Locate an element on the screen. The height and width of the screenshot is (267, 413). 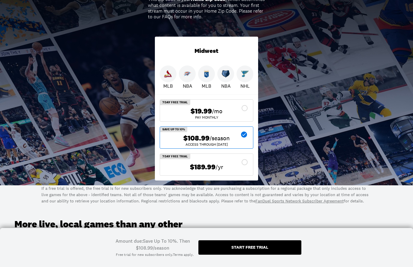
a: FanDuel Sports Network Subscriber Agreement is located at coordinates (299, 201).